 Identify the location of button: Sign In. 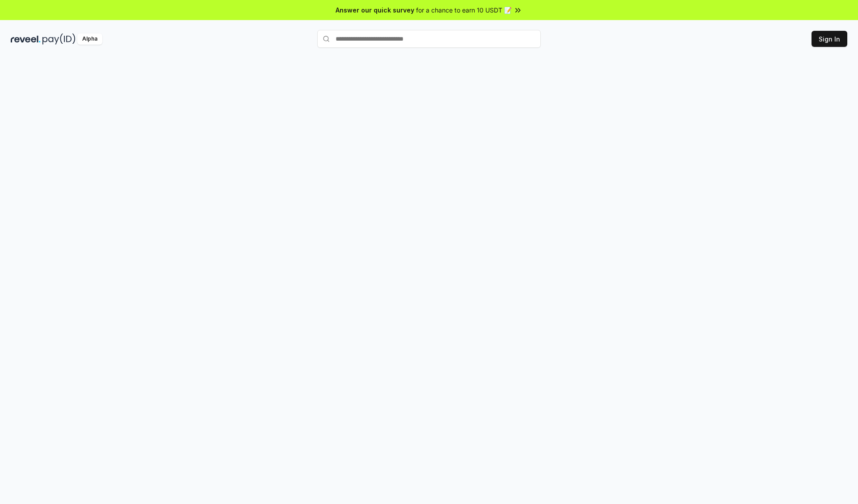
(830, 39).